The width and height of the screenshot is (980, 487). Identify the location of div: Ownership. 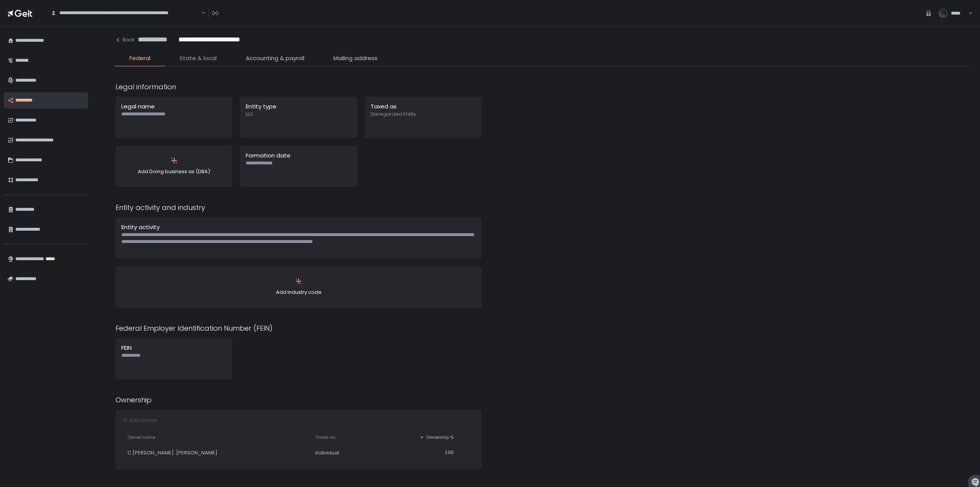
(299, 400).